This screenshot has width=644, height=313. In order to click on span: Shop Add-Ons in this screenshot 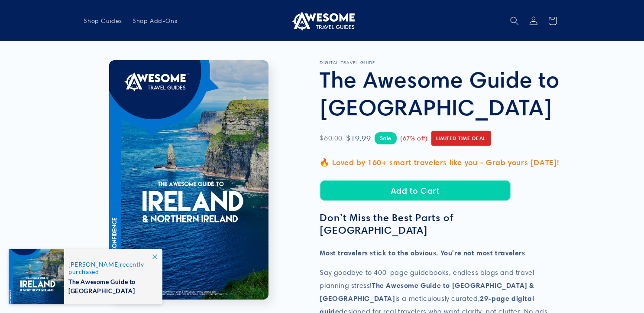, I will do `click(155, 21)`.